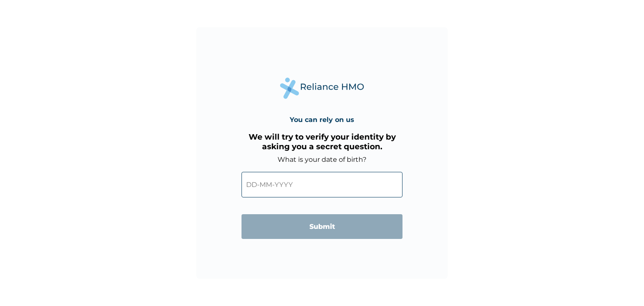 This screenshot has height=306, width=644. I want to click on img: Reliance Health's Logo, so click(322, 88).